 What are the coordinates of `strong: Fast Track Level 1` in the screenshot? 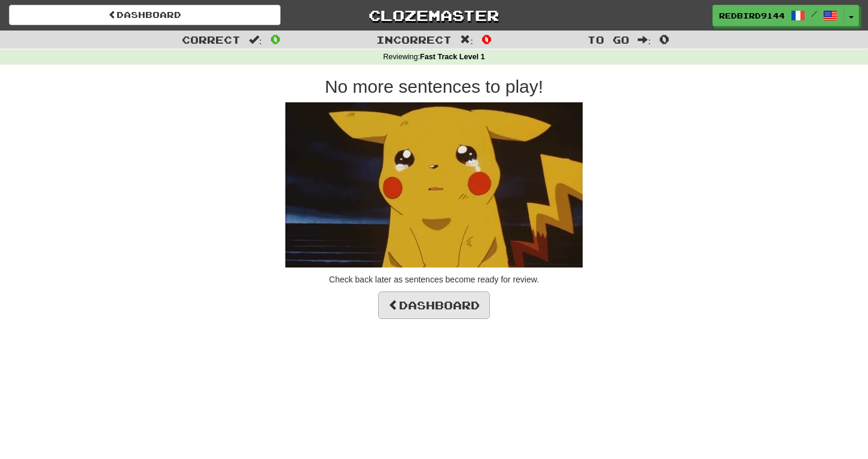 It's located at (452, 57).